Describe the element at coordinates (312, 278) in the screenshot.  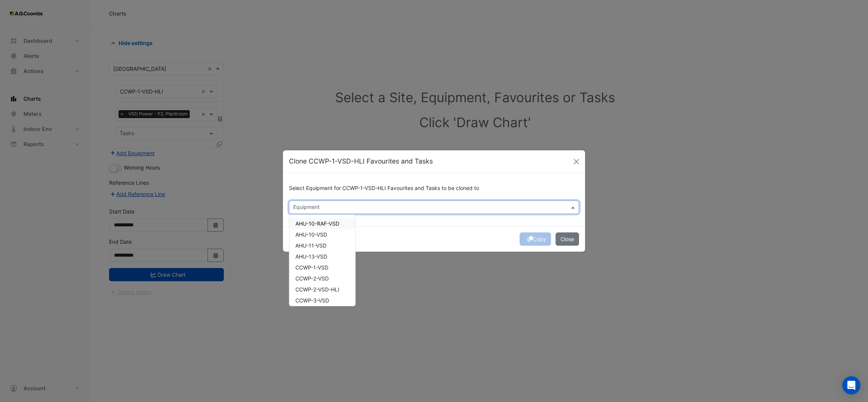
I see `span: CCWP-2-VSD` at that location.